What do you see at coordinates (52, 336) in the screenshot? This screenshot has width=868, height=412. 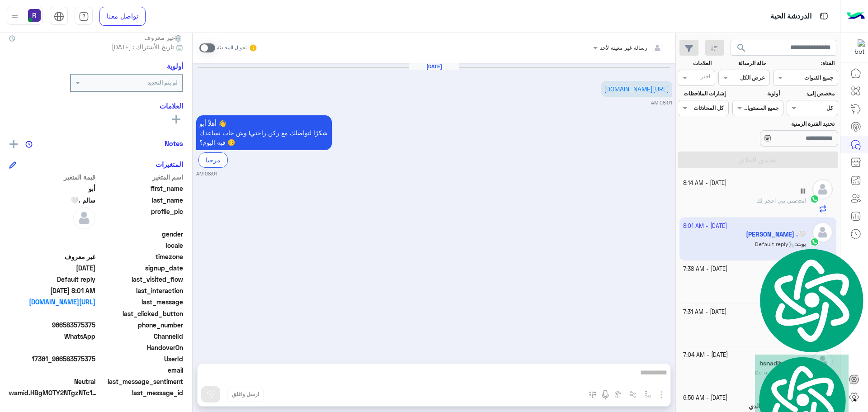 I see `span: 2` at bounding box center [52, 336].